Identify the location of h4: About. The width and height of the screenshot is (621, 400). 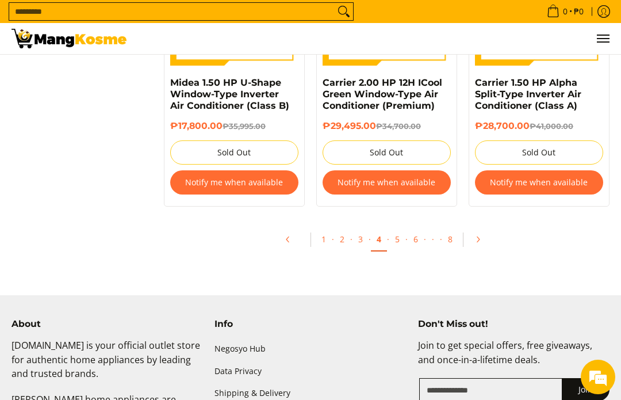
(107, 324).